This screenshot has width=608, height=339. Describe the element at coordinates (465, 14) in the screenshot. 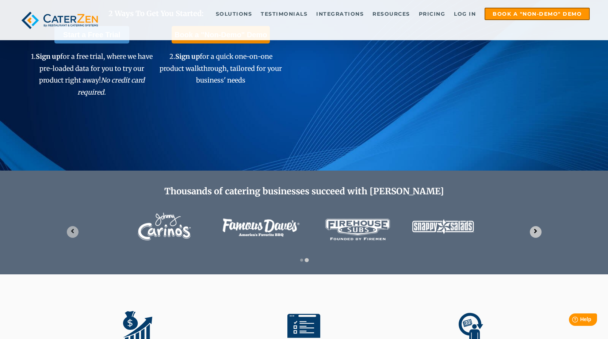

I see `a: Log in` at that location.